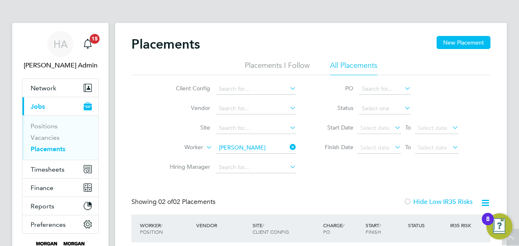  I want to click on div: Jobs, so click(60, 137).